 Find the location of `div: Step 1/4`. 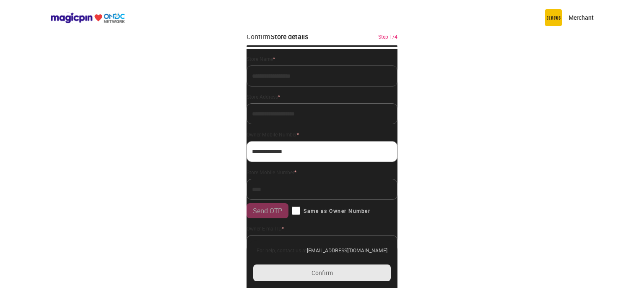

div: Step 1/4 is located at coordinates (389, 37).